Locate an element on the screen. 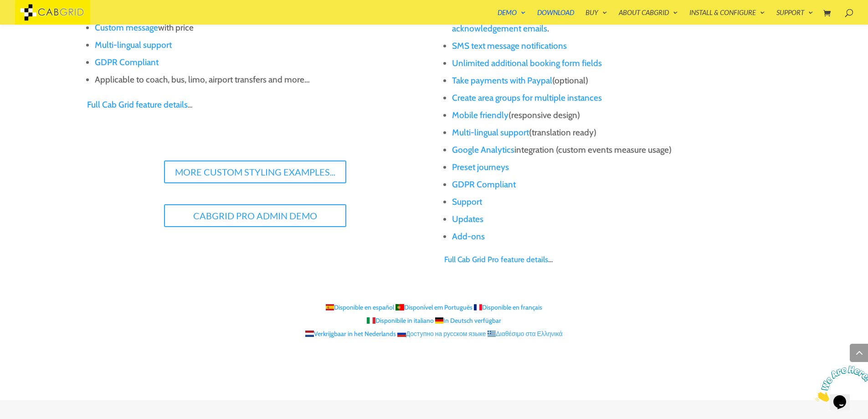 This screenshot has width=868, height=419. div: CloseChat attention grabber is located at coordinates (28, 21).